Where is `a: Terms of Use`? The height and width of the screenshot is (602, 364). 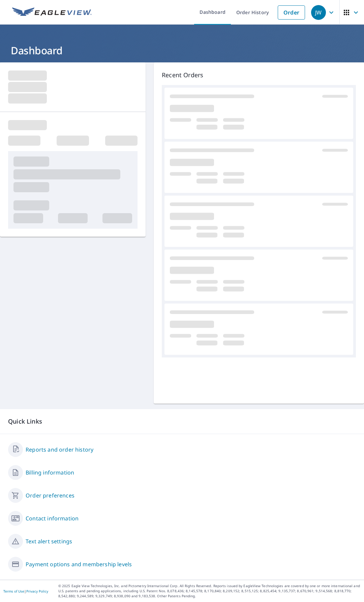 a: Terms of Use is located at coordinates (14, 591).